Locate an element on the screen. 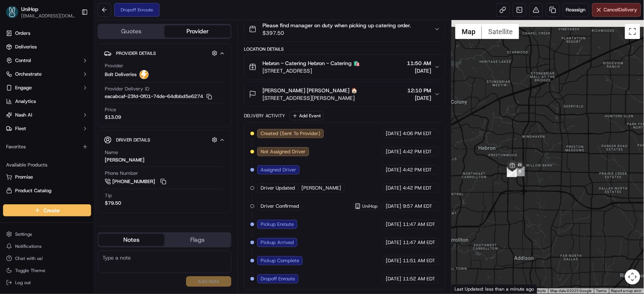  span: Deliveries is located at coordinates (26, 47).